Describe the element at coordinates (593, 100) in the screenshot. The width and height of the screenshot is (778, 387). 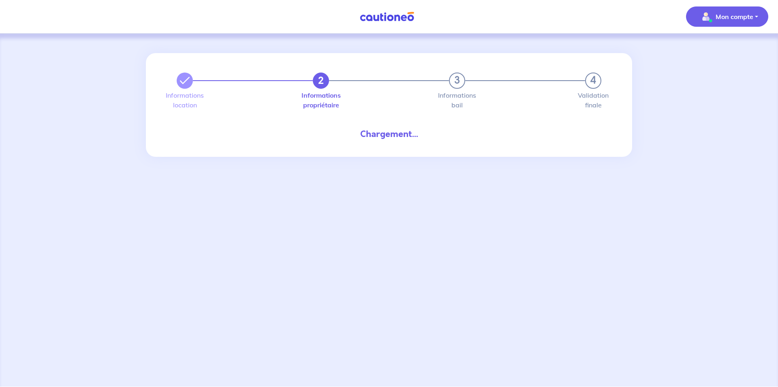
I see `label: Validation finale` at that location.